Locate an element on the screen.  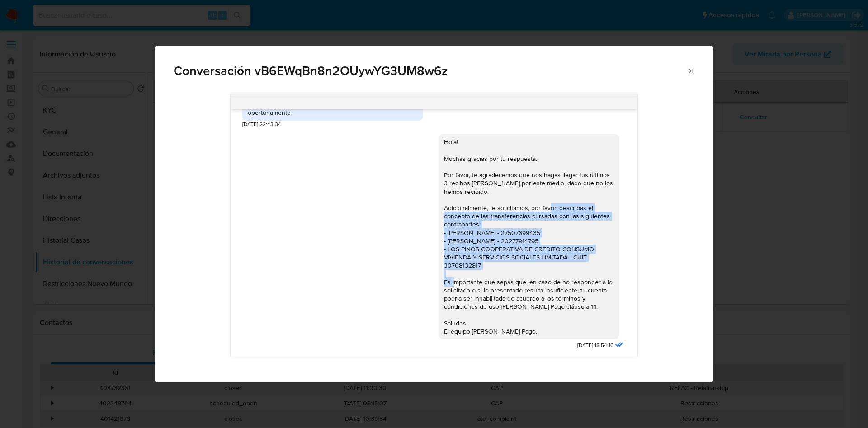
span: Conversación vB6EWqBn8n2OUywYG3UM8w6z is located at coordinates (430, 71).